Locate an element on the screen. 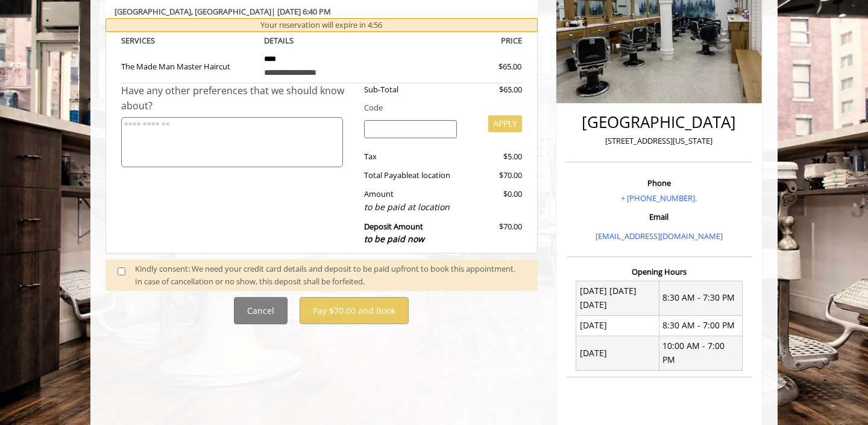  div: Tax is located at coordinates (410, 156).